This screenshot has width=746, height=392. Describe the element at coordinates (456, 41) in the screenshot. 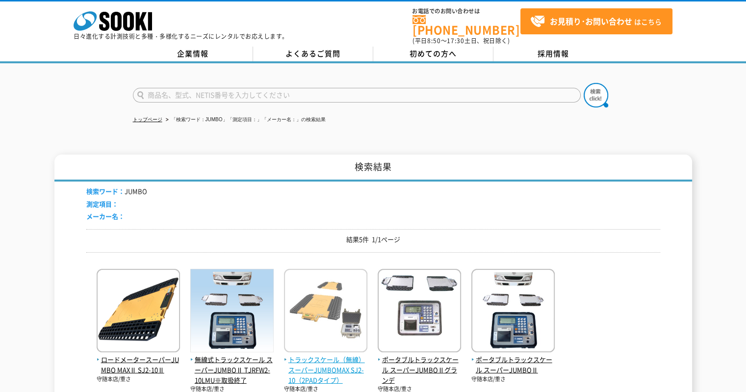

I see `span: 17:30` at that location.